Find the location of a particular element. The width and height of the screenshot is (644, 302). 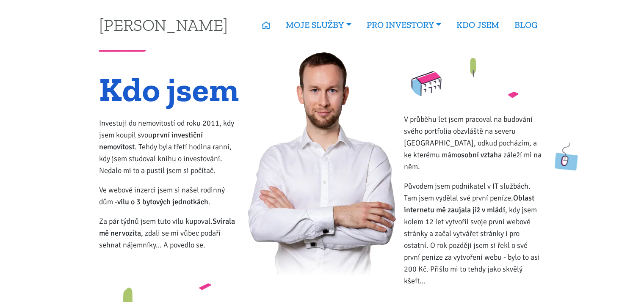

p: Investuji do nemovitostí od roku 2011, kdy jsem koupil svou . Tehdy byla třetí hodina ranní, kdy ... is located at coordinates (169, 147).